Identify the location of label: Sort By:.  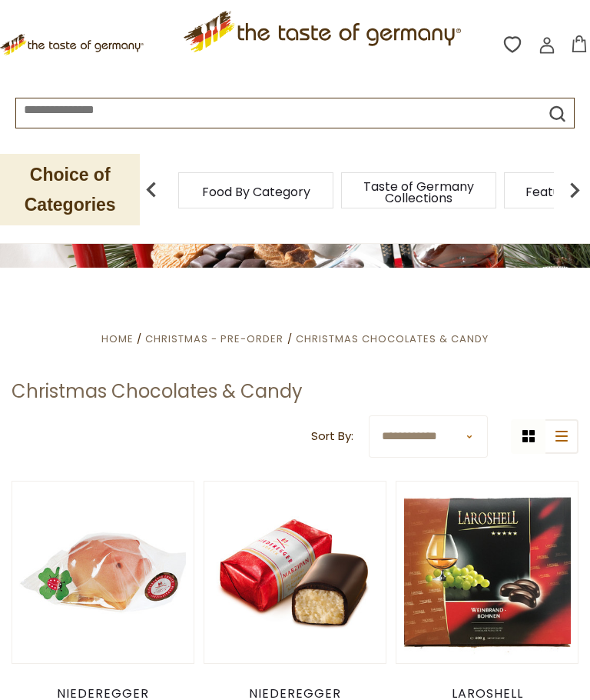
(332, 436).